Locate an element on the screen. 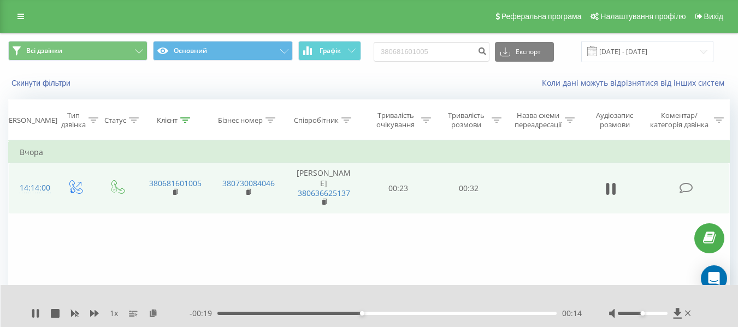 The height and width of the screenshot is (327, 738). button: Основний is located at coordinates (222, 51).